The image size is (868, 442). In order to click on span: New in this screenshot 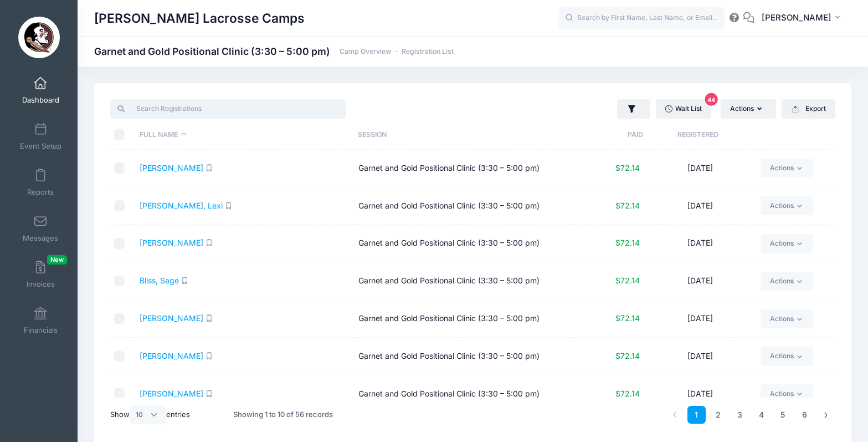, I will do `click(57, 259)`.